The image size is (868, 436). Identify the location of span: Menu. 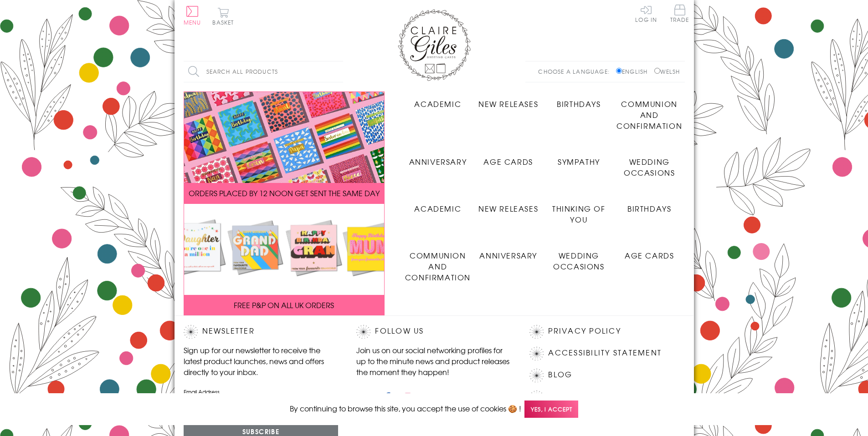
(193, 23).